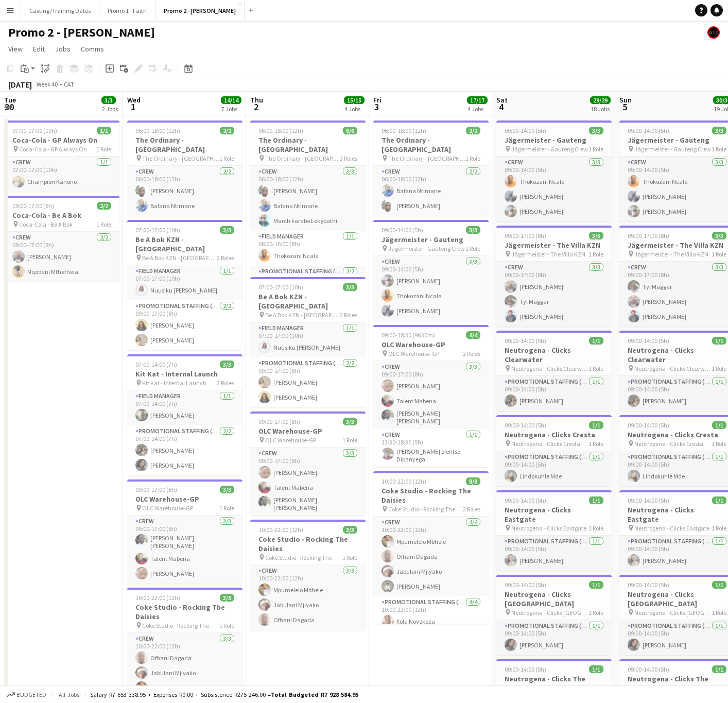 This screenshot has height=703, width=728. I want to click on span: Neutrogena - Clicks Eastgate, so click(549, 528).